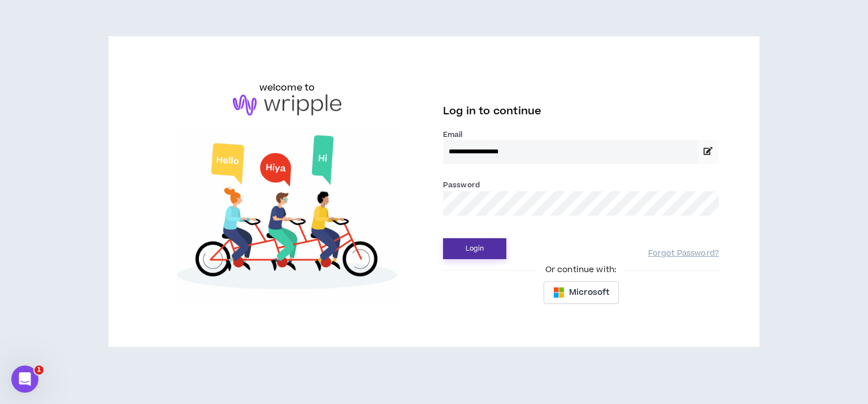  What do you see at coordinates (581, 270) in the screenshot?
I see `span: Or continue with:` at bounding box center [581, 270].